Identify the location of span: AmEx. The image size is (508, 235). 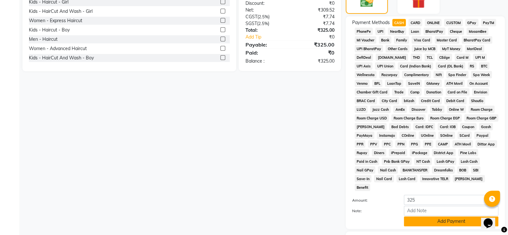
(400, 109).